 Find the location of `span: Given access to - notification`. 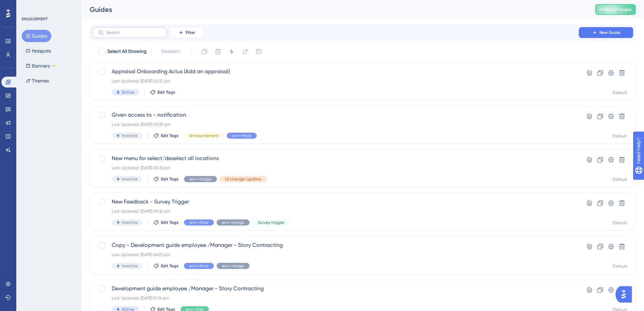

span: Given access to - notification is located at coordinates (335, 115).